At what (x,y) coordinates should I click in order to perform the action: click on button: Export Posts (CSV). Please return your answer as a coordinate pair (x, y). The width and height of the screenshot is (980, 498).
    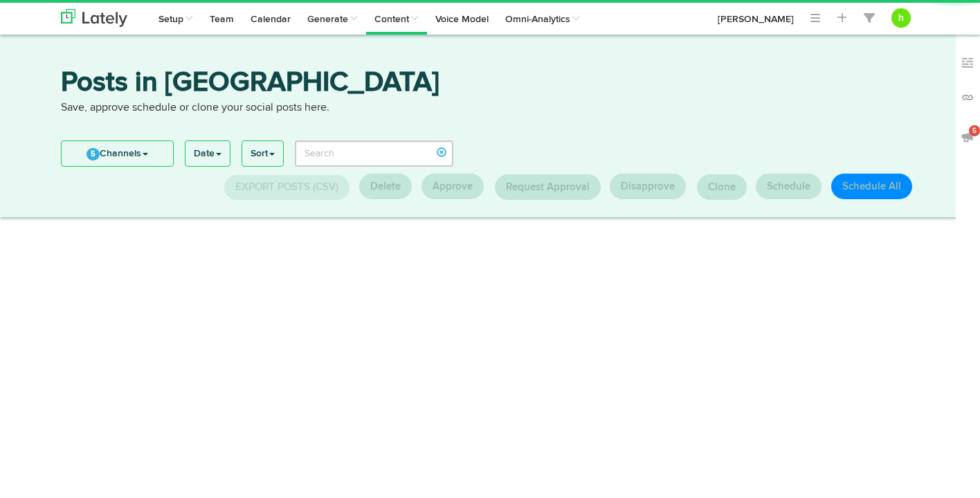
    Looking at the image, I should click on (286, 188).